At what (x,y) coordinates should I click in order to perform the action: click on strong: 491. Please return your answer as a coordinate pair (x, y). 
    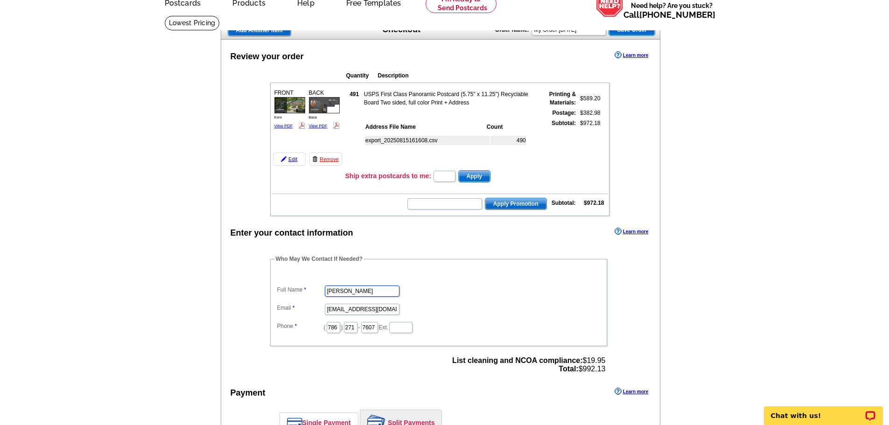
    Looking at the image, I should click on (354, 94).